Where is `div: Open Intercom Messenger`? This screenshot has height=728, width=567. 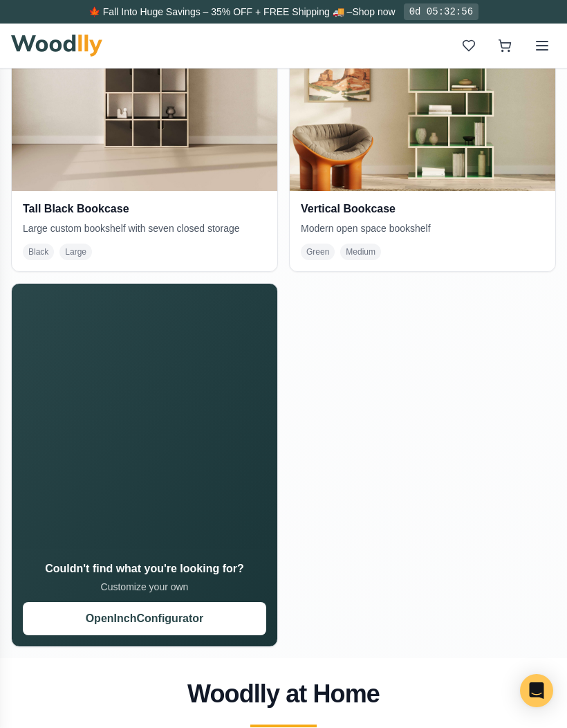
div: Open Intercom Messenger is located at coordinates (537, 691).